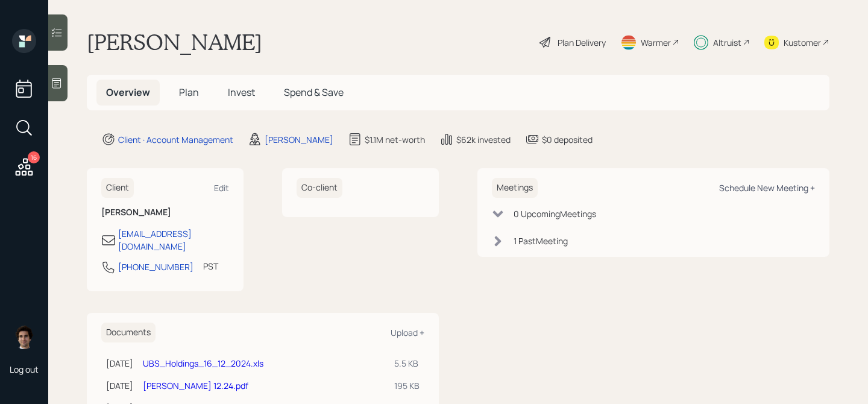 The height and width of the screenshot is (404, 868). I want to click on div: Kustomer, so click(802, 42).